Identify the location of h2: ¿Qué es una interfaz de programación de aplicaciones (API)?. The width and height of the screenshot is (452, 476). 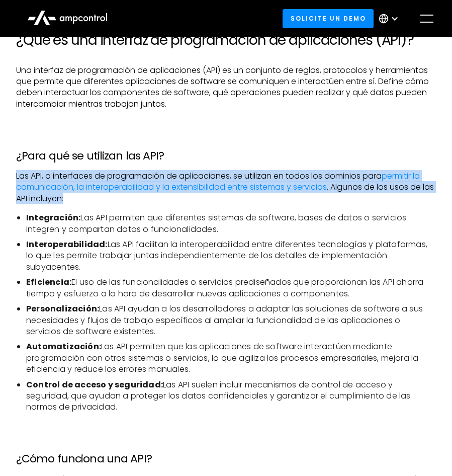
(226, 41).